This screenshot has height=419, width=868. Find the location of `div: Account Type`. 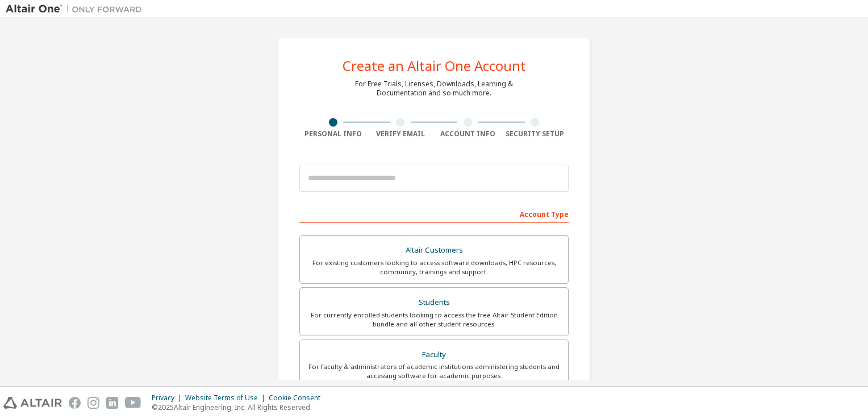

div: Account Type is located at coordinates (434, 213).